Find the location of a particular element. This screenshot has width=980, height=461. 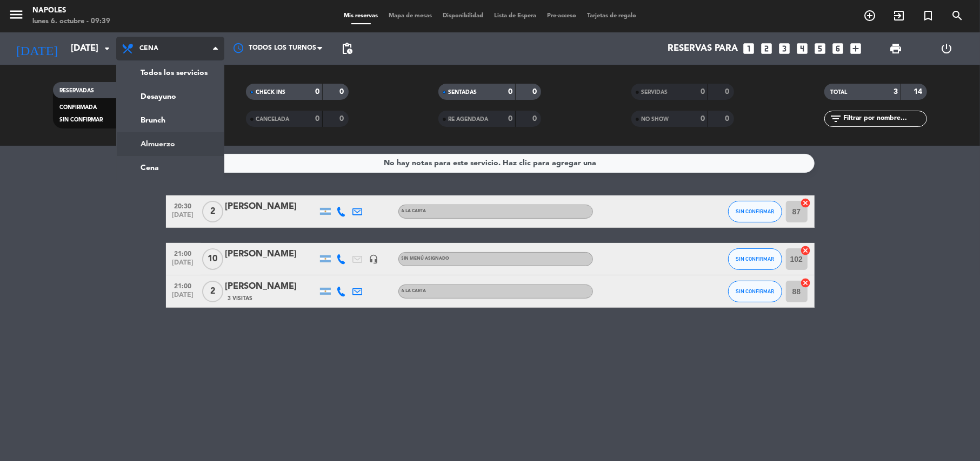

span: Cena is located at coordinates (149, 49).